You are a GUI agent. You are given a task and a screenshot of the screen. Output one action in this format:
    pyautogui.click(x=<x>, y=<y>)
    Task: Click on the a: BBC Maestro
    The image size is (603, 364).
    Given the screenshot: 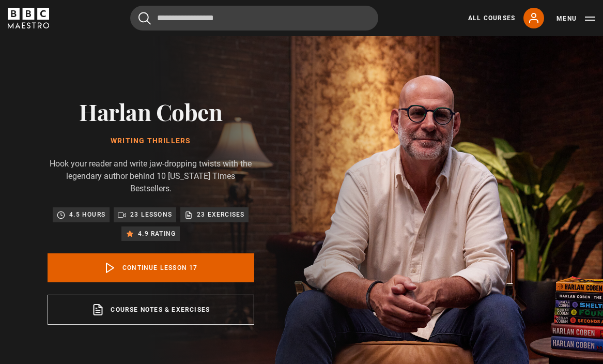 What is the action you would take?
    pyautogui.click(x=29, y=18)
    